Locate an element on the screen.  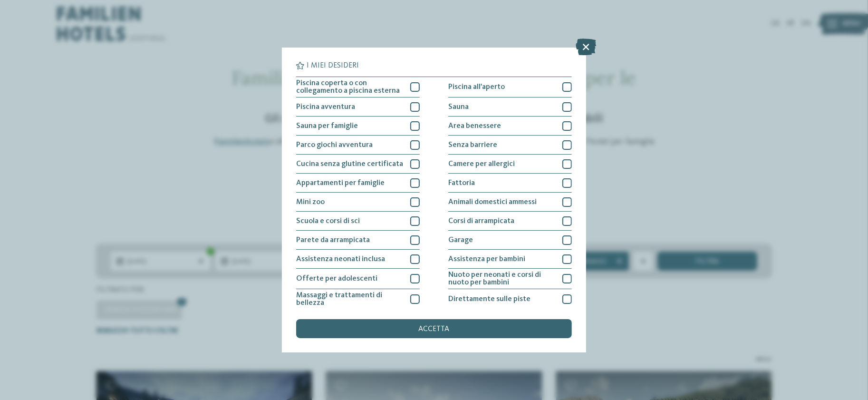
span: Area benessere is located at coordinates (474, 126).